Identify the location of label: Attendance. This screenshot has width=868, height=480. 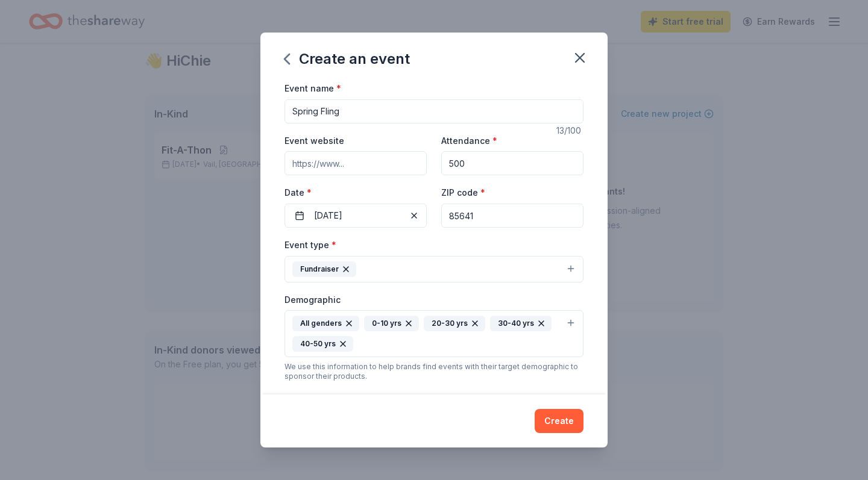
(469, 141).